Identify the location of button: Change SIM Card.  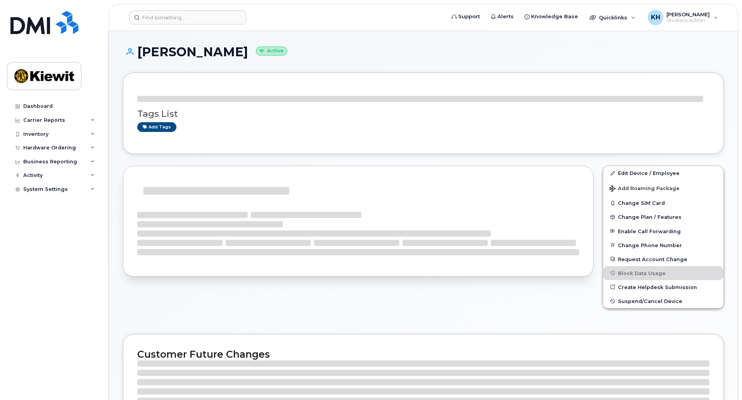
(663, 203).